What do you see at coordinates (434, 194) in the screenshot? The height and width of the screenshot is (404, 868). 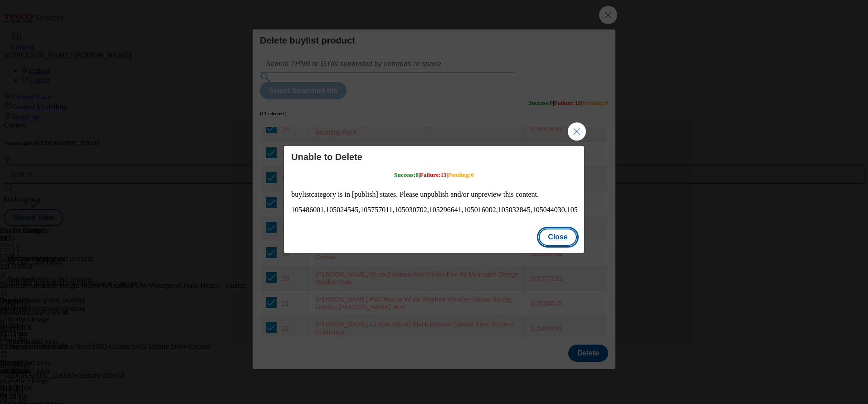 I see `p: buylistcategory is in [publish] states. Please unpublish and/or unpreview this content.` at bounding box center [434, 194].